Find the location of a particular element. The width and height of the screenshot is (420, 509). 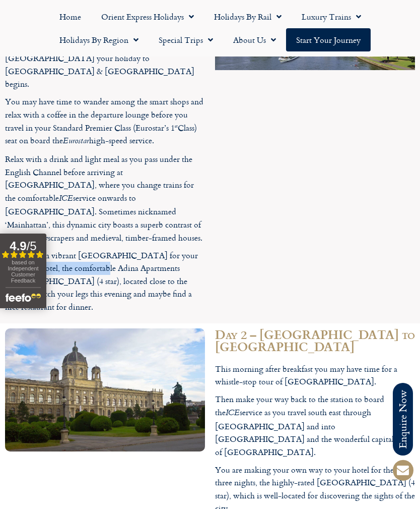

a: Luxury Trains is located at coordinates (332, 17).